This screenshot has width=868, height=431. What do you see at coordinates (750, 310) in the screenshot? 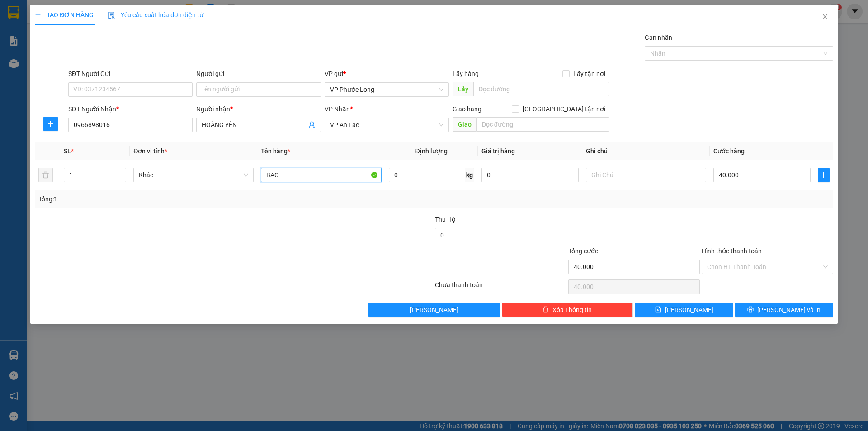
I see `span: printer` at bounding box center [750, 310].